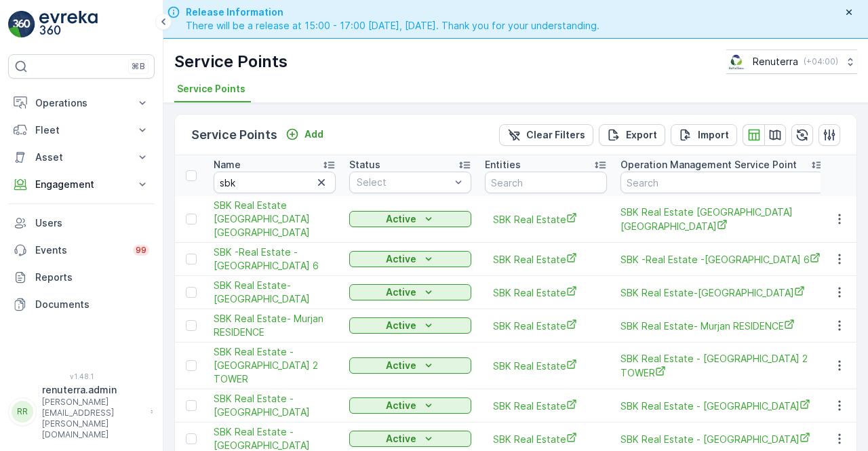 The width and height of the screenshot is (868, 451). What do you see at coordinates (393, 13) in the screenshot?
I see `span: Release Information` at bounding box center [393, 13].